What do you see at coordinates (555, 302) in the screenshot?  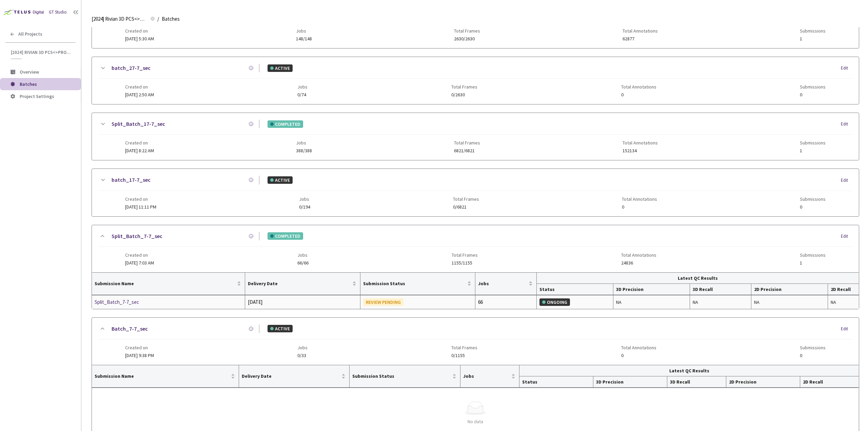 I see `div: ONGOING` at bounding box center [555, 302].